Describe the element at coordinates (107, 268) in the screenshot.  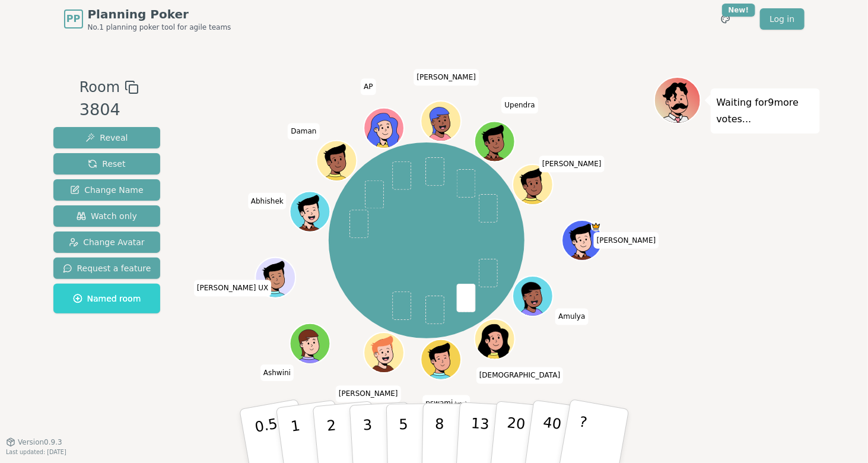
I see `button: Request a feature` at that location.